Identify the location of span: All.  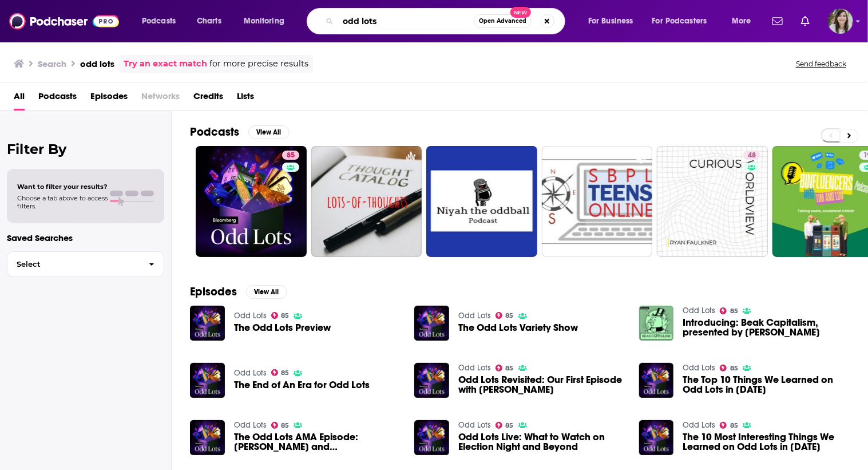
(19, 98).